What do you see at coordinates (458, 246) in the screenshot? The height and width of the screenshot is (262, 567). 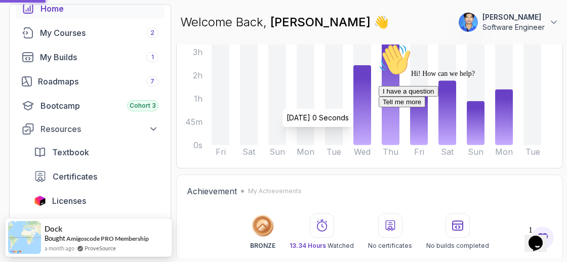 I see `p: No builds completed` at bounding box center [458, 246].